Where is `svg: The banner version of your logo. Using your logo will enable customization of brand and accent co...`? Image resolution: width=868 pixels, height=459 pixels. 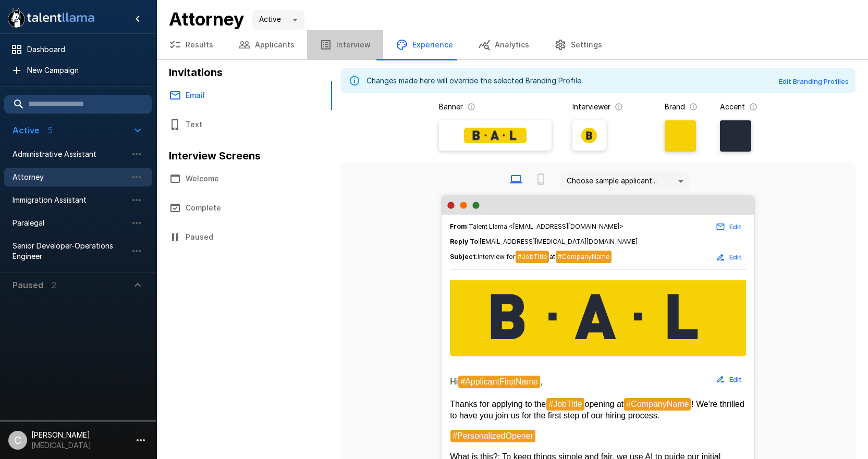 svg: The banner version of your logo. Using your logo will enable customization of brand and accent co... is located at coordinates (471, 107).